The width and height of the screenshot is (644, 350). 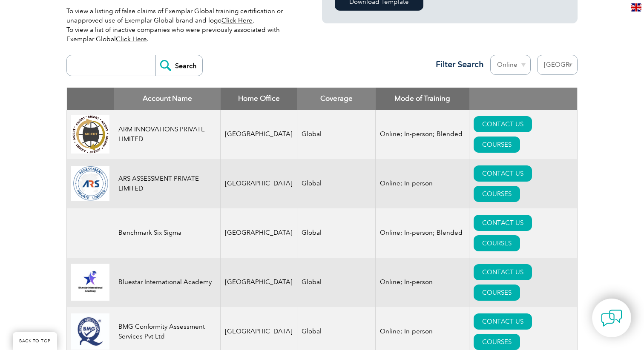 What do you see at coordinates (90, 282) in the screenshot?
I see `img: 0db89cae-16d3-ed11-a7c7-0022481565fd-logo.jpg` at bounding box center [90, 282].